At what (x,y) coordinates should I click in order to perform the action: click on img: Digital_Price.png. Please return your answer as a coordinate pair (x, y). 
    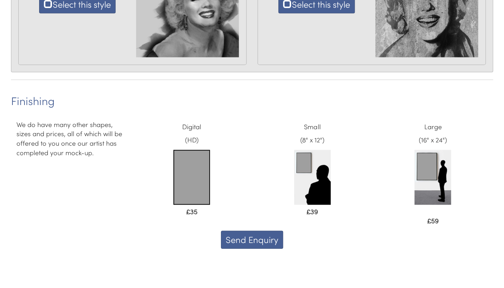
    Looking at the image, I should click on (192, 177).